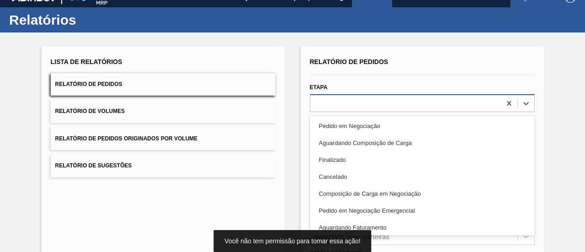 Image resolution: width=585 pixels, height=252 pixels. What do you see at coordinates (42, 20) in the screenshot?
I see `font: Relatórios` at bounding box center [42, 20].